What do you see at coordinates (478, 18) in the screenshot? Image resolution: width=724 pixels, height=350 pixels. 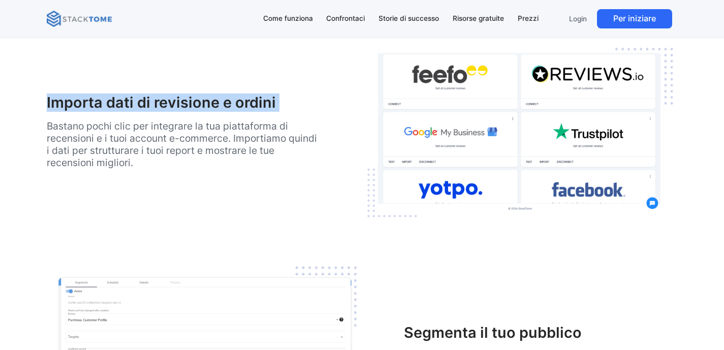 I see `font: Risorse gratuite` at bounding box center [478, 18].